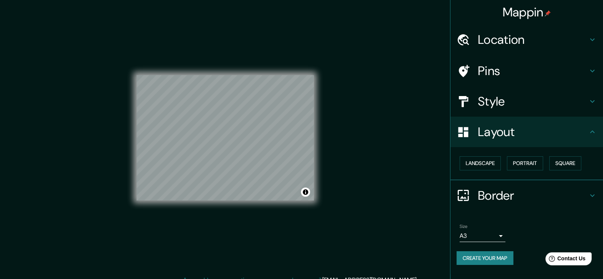  I want to click on span: Contact Us, so click(36, 9).